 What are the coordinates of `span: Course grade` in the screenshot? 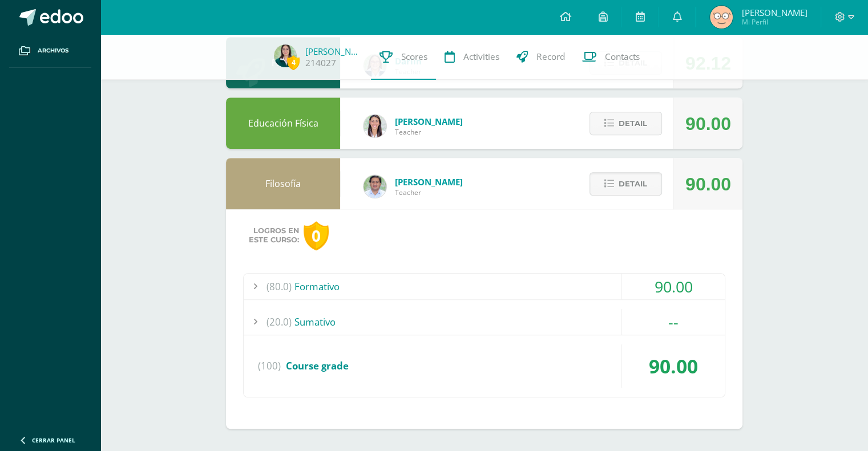 It's located at (317, 365).